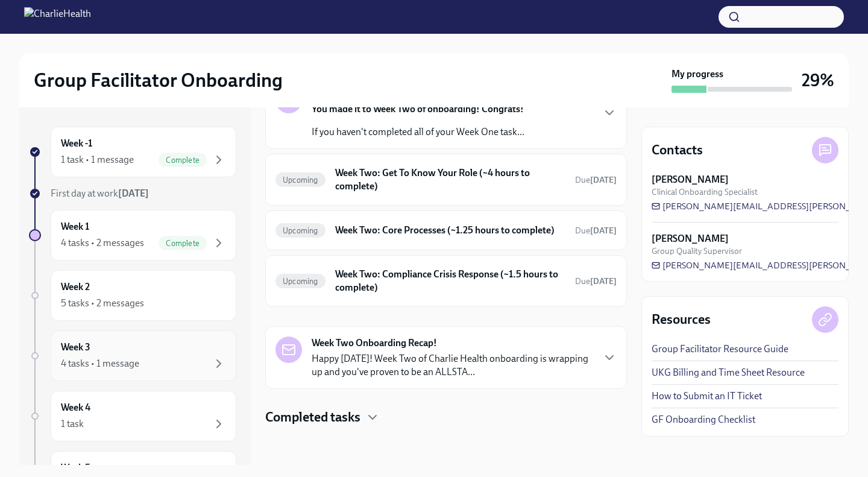  I want to click on div: 4 tasks • 2 messages, so click(102, 243).